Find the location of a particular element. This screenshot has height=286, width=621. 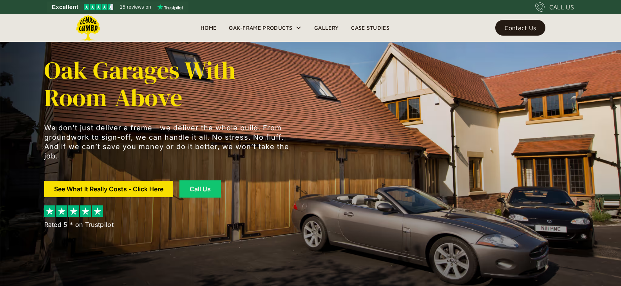

span: Excellent is located at coordinates (65, 7).